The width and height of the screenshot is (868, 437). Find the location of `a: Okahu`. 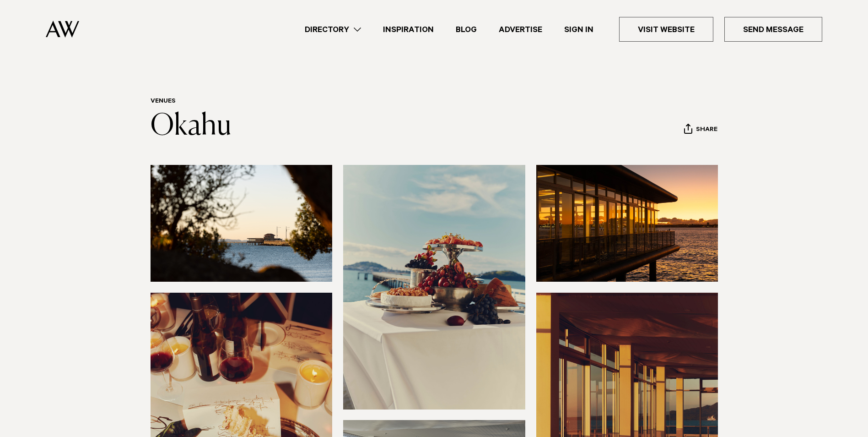

a: Okahu is located at coordinates (191, 126).